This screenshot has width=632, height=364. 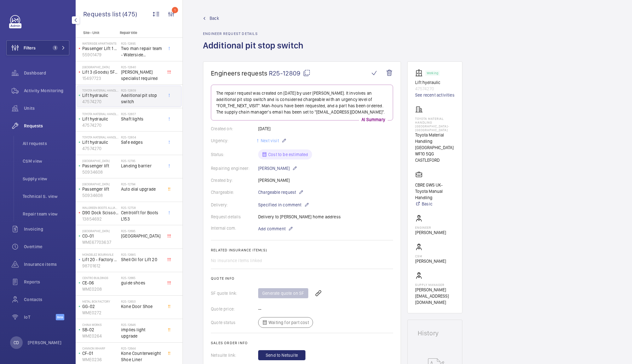 What do you see at coordinates (47, 73) in the screenshot?
I see `span: Dashboard` at bounding box center [47, 73].